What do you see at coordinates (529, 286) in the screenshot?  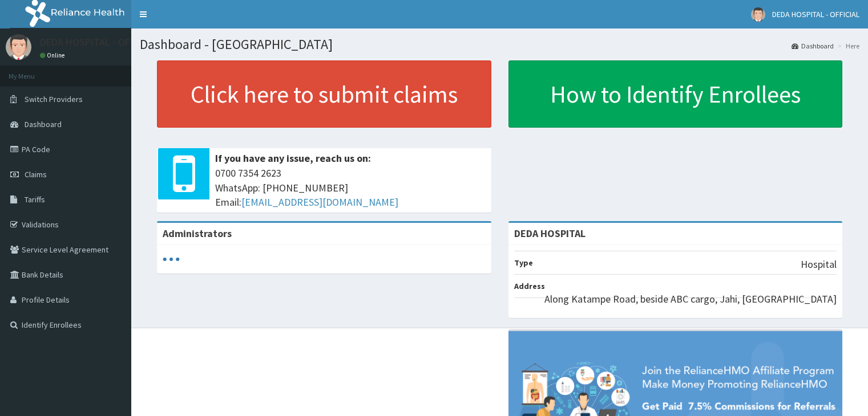 I see `b: Address` at bounding box center [529, 286].